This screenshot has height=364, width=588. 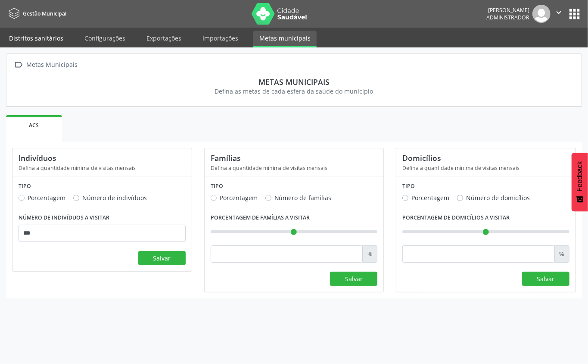 What do you see at coordinates (456, 218) in the screenshot?
I see `label: Porcentagem de domicílios a visitar` at bounding box center [456, 218].